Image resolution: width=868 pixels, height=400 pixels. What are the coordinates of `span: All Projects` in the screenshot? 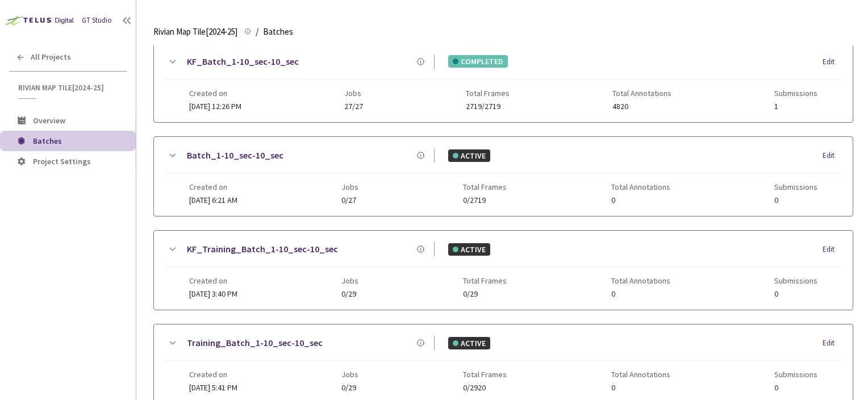 It's located at (51, 57).